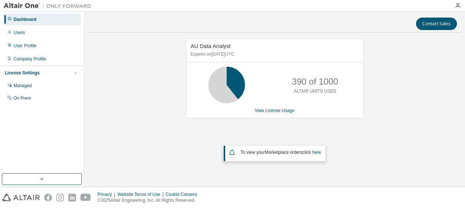 The image size is (465, 208). I want to click on div: Cookie Consent, so click(183, 194).